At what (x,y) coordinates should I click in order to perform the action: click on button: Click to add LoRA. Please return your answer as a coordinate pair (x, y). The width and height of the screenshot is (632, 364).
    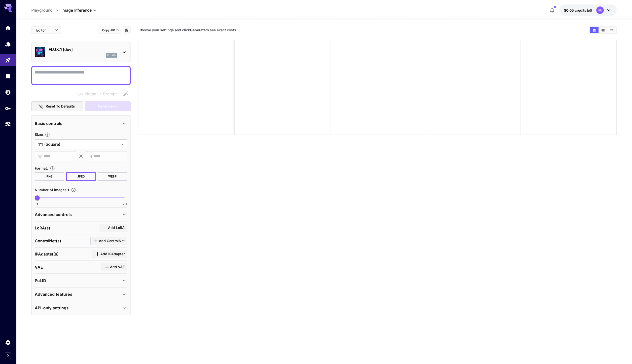
    Looking at the image, I should click on (113, 227).